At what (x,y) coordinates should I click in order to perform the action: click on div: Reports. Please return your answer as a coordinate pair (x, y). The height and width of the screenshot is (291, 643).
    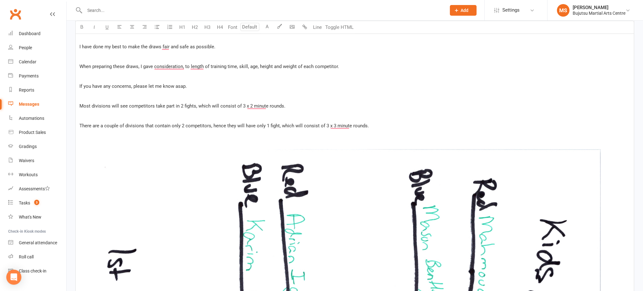
    Looking at the image, I should click on (26, 90).